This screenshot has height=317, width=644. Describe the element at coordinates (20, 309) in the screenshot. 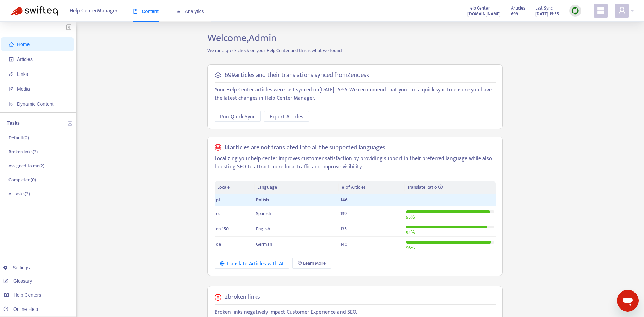

I see `a: Online Help` at that location.